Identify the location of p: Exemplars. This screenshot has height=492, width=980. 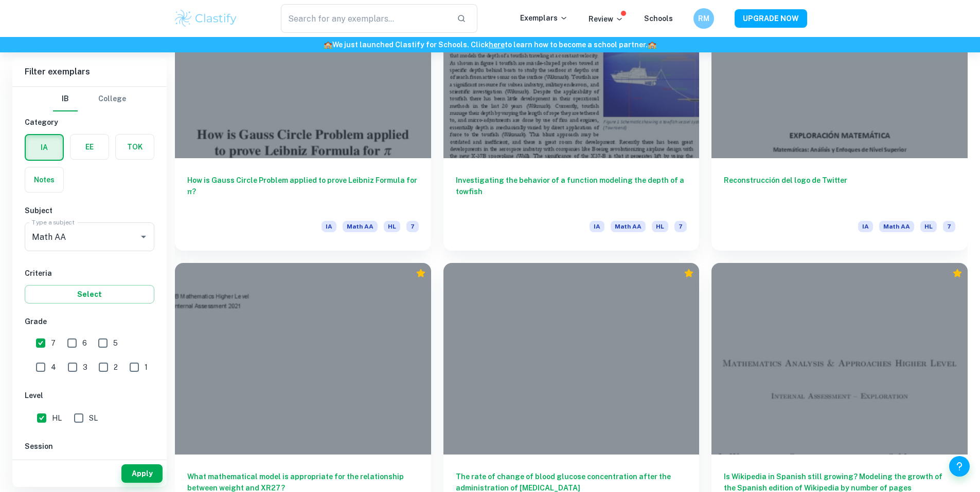
(544, 18).